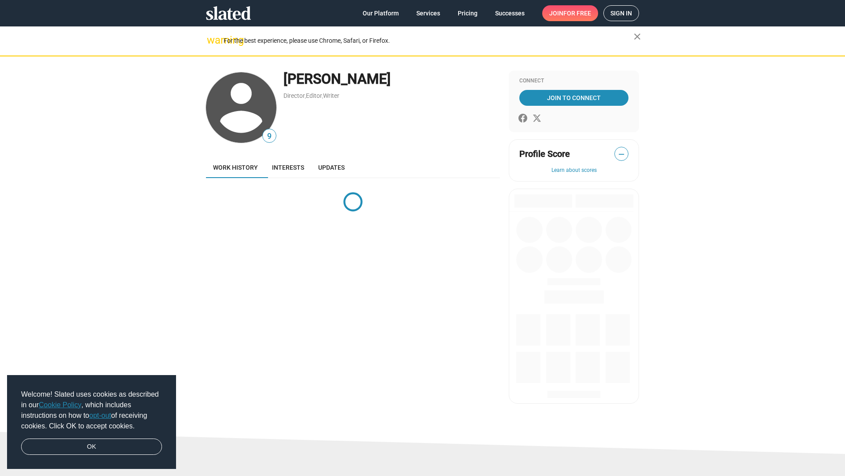 Image resolution: width=845 pixels, height=476 pixels. I want to click on span: Pricing, so click(468, 13).